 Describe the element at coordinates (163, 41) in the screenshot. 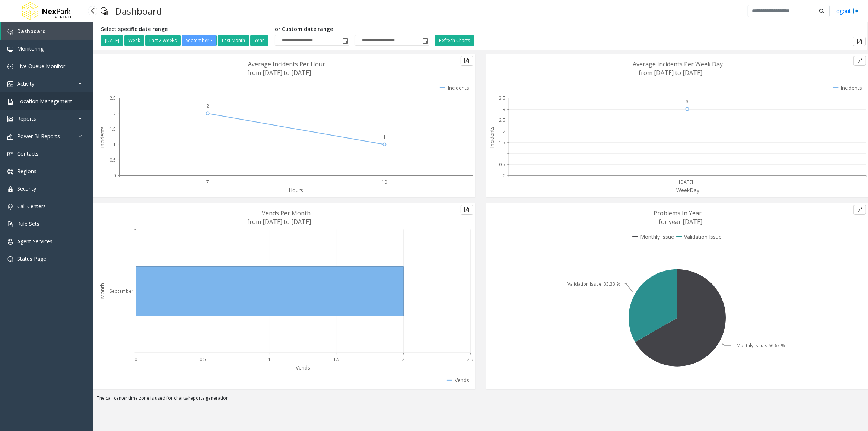

I see `button: Last 2 Weeks` at that location.